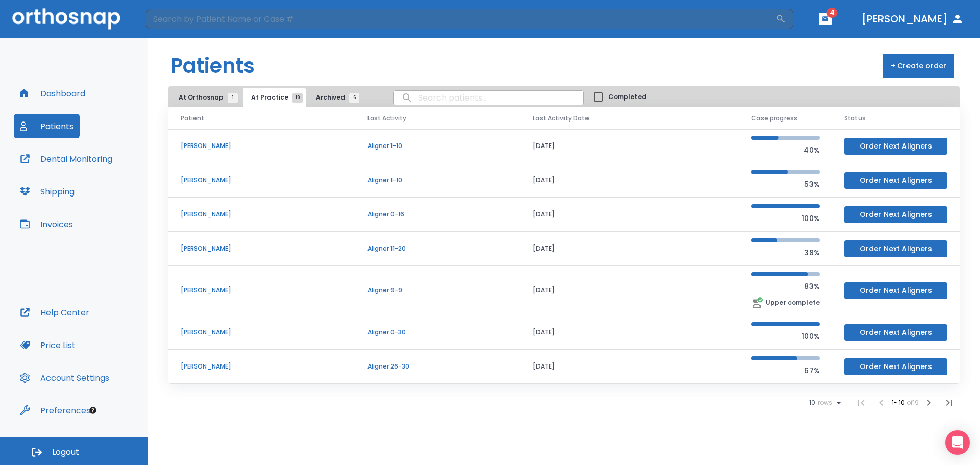 This screenshot has width=980, height=465. I want to click on span: Archived, so click(335, 97).